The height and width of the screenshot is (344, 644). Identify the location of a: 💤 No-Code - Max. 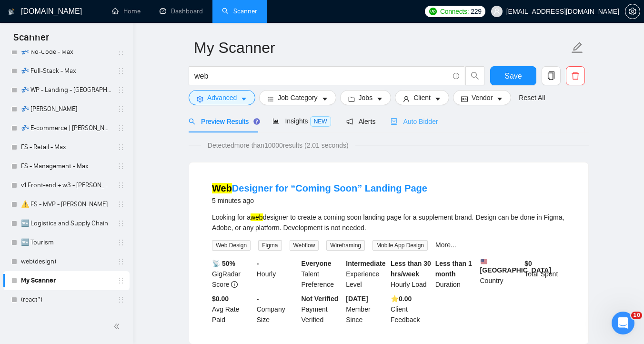
(66, 52).